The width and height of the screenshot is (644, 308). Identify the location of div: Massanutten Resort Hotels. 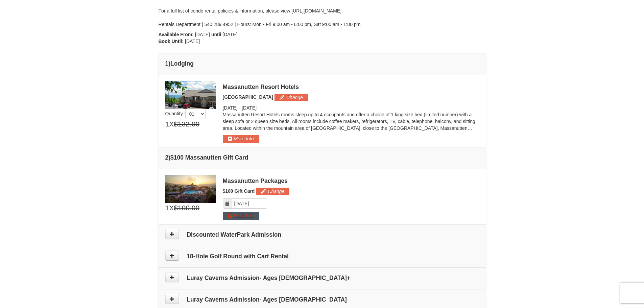
(351, 87).